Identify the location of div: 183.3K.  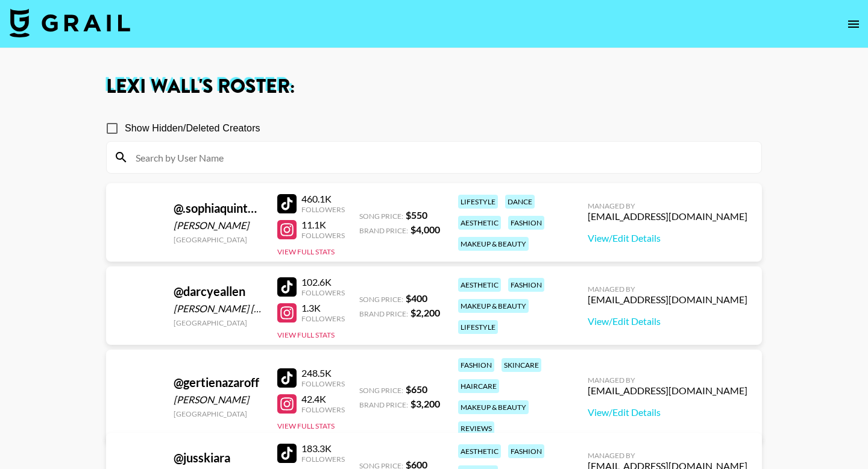
(323, 449).